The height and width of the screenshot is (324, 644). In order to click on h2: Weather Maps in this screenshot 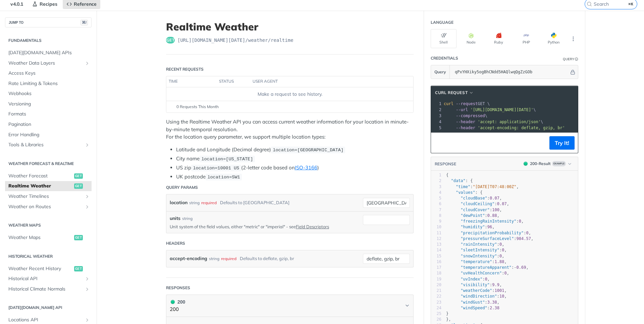, I will do `click(48, 226)`.